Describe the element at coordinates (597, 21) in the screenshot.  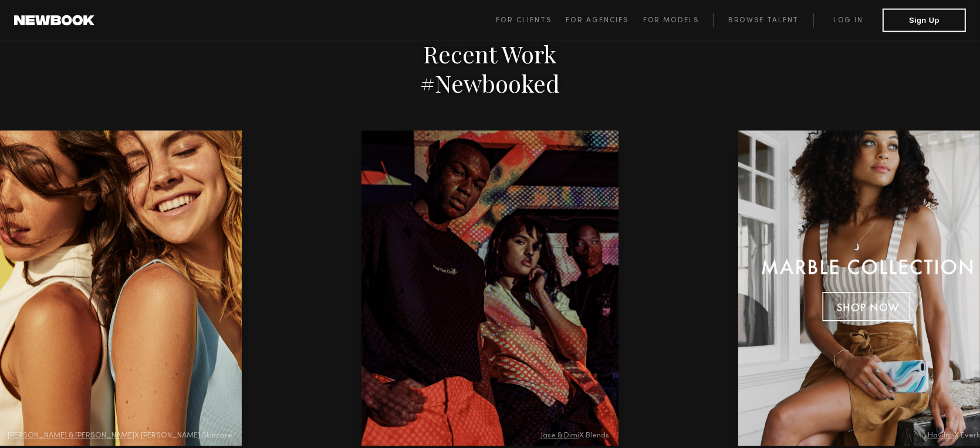
I see `span: For Agencies` at that location.